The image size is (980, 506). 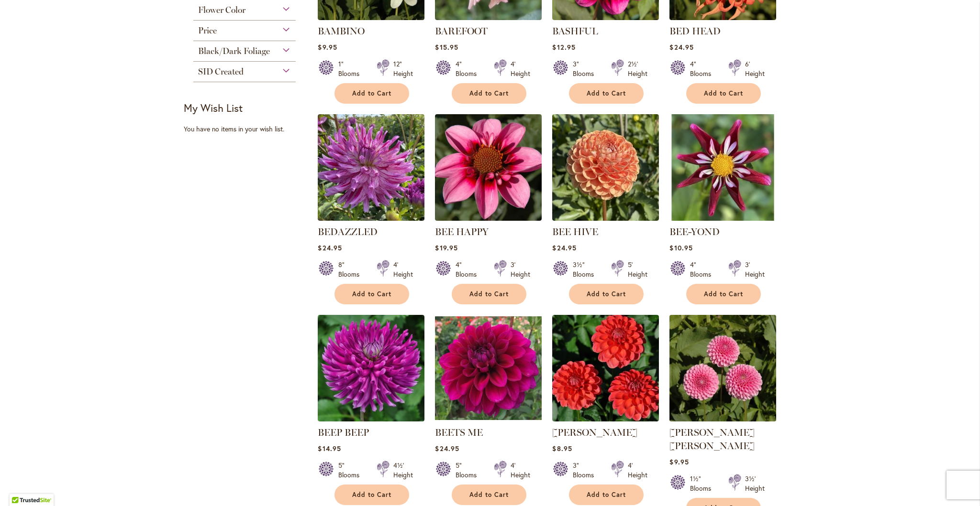 What do you see at coordinates (371, 218) in the screenshot?
I see `a: Bedazzled` at bounding box center [371, 218].